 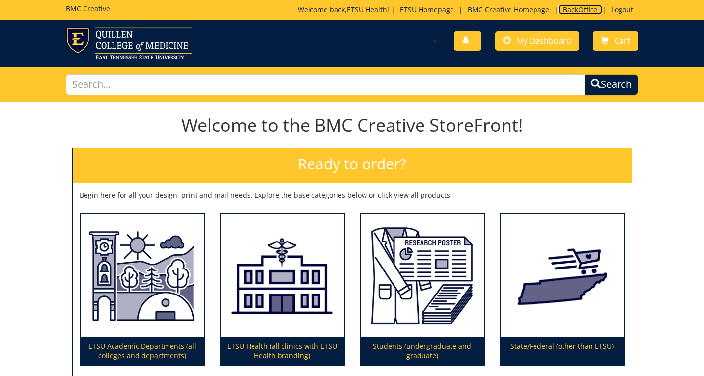 What do you see at coordinates (352, 196) in the screenshot?
I see `p: Begin here for all your design, print and mail needs. Explore the base categories below or click ...` at bounding box center [352, 196].